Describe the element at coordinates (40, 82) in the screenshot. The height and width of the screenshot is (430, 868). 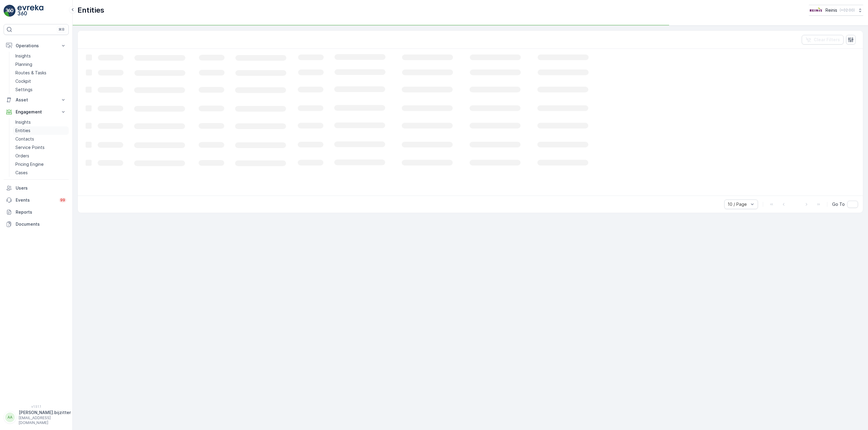
I see `a: Cockpit` at that location.